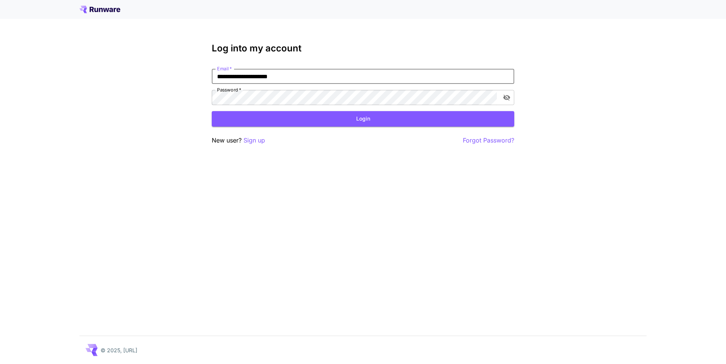 This screenshot has height=364, width=726. What do you see at coordinates (224, 68) in the screenshot?
I see `label: Email` at bounding box center [224, 68].